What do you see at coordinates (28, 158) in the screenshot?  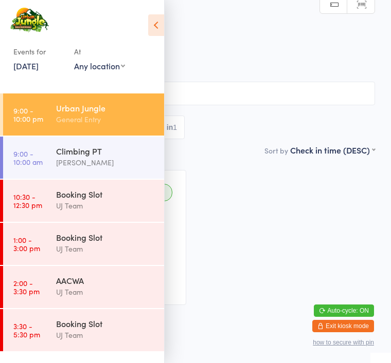 I see `time: 9:00 - 10:00 am` at bounding box center [28, 158].